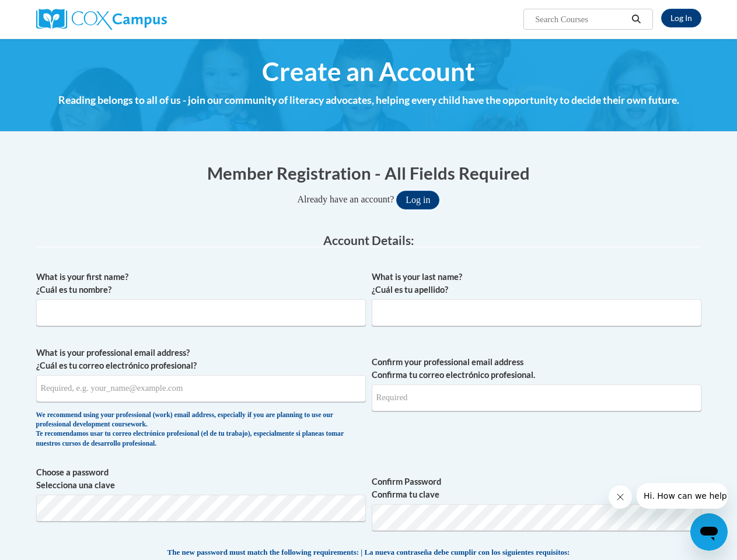 The image size is (737, 560). What do you see at coordinates (537, 369) in the screenshot?
I see `label: Confirm your professional email address Confirma tu correo electrónico profesional.` at bounding box center [537, 369].